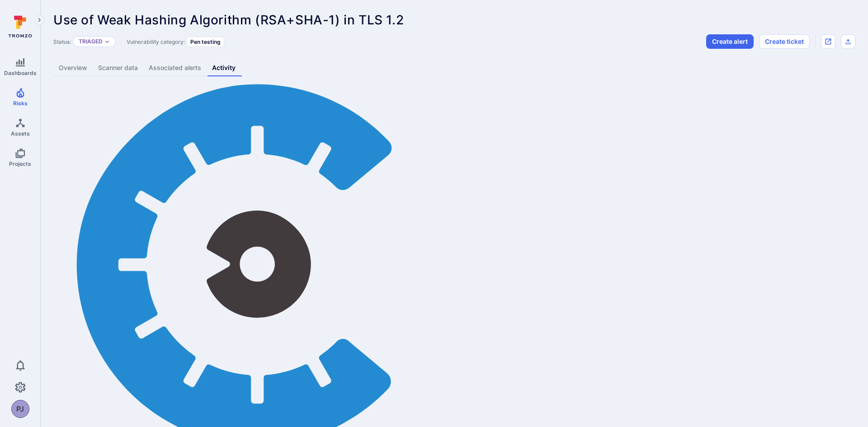 This screenshot has width=868, height=427. What do you see at coordinates (39, 20) in the screenshot?
I see `button: Expand navigation menu` at bounding box center [39, 20].